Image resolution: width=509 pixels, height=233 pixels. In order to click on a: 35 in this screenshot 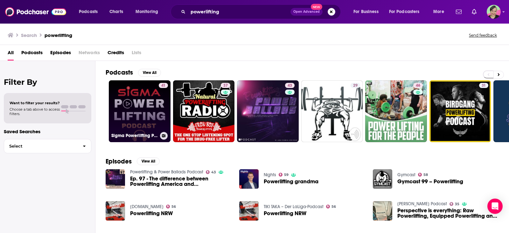, I will do `click(455, 204)`.